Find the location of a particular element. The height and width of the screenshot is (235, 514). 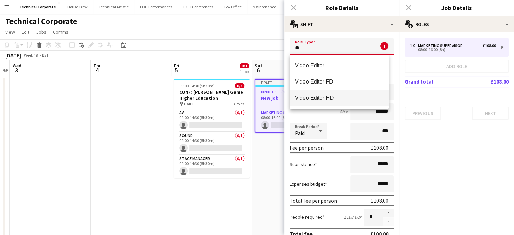

app-card-role: Marketing Supervisor0/108:00-16:00 (8h) is located at coordinates (293, 120).